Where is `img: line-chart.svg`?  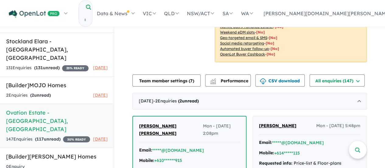
img: line-chart.svg is located at coordinates (213, 80).